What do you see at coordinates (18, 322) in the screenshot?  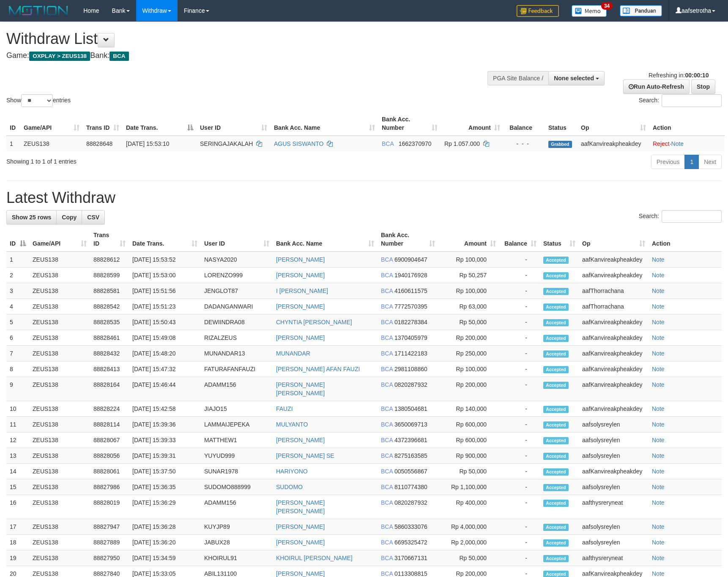 I see `td: 5` at bounding box center [18, 322].